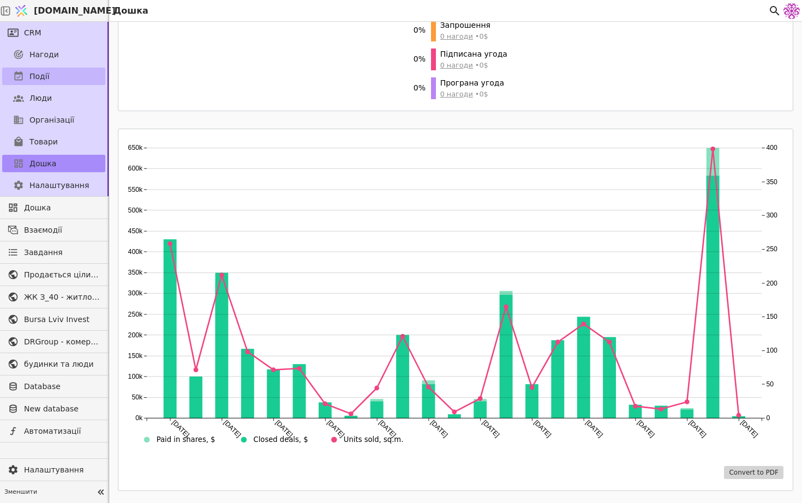 This screenshot has width=802, height=503. I want to click on a: CRM, so click(53, 33).